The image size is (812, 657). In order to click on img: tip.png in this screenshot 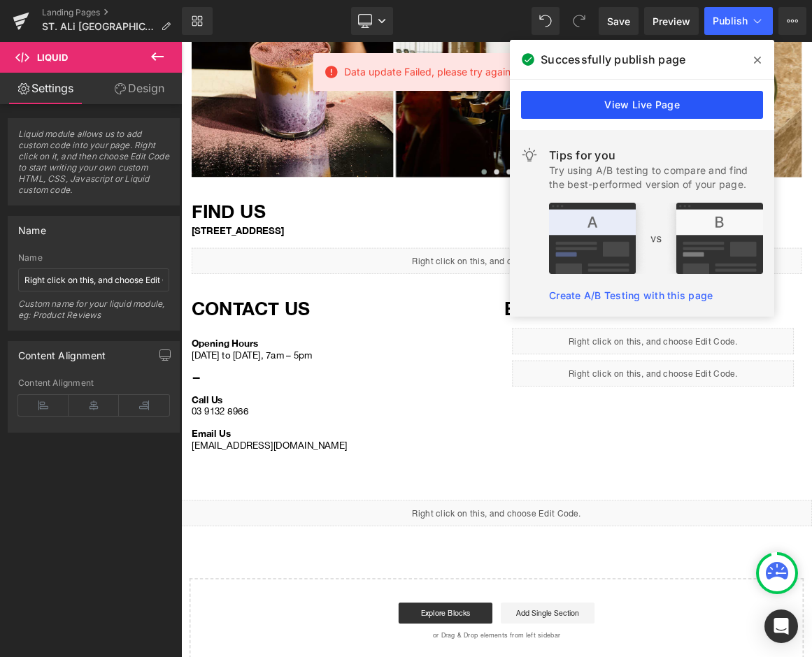, I will do `click(656, 238)`.